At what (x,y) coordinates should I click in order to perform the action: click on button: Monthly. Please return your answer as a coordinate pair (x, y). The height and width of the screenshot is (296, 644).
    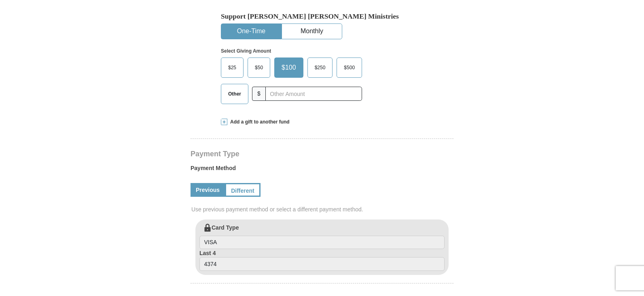
    Looking at the image, I should click on (312, 31).